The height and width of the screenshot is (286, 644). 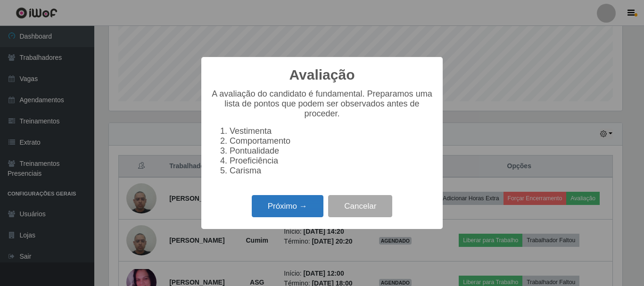 What do you see at coordinates (331, 161) in the screenshot?
I see `li: Proeficiência` at bounding box center [331, 161].